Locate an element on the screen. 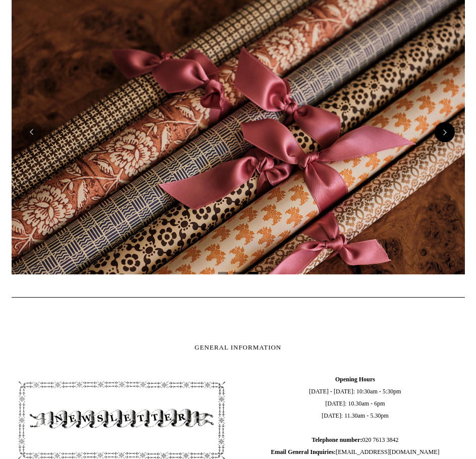 The width and height of the screenshot is (476, 459). b: Telephone number is located at coordinates (337, 440).